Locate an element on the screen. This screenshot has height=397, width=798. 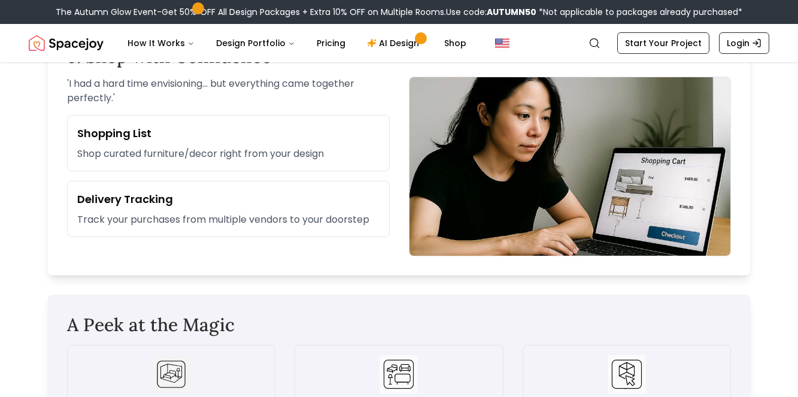
p: Track your purchases from multiple vendors to your doorstep is located at coordinates (228, 220).